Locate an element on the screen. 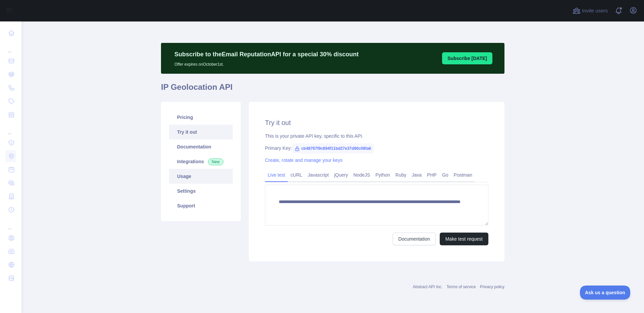 The image size is (644, 313). p: Subscribe to the Email Reputation API for a special 30 % discount is located at coordinates (266, 54).